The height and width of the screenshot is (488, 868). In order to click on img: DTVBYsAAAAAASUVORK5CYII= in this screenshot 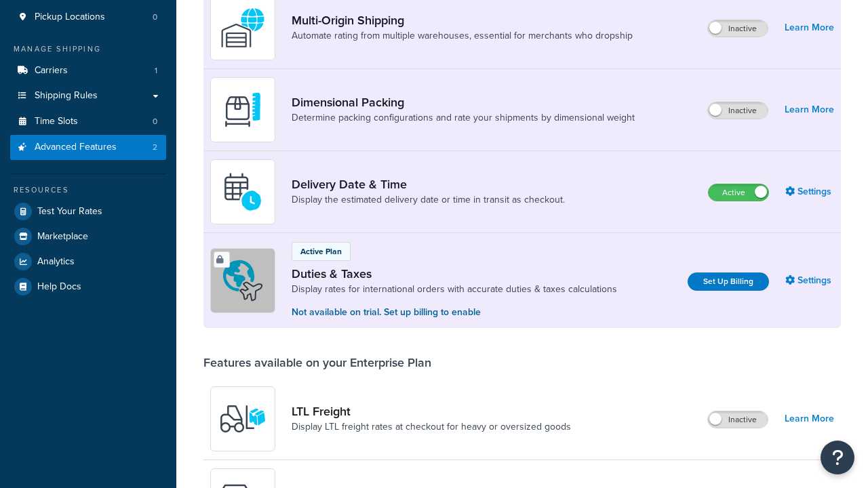, I will do `click(243, 110)`.